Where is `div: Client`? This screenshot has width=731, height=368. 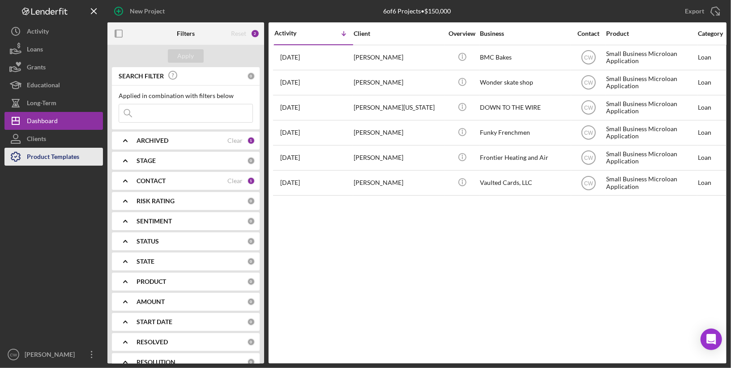 div: Client is located at coordinates (398, 34).